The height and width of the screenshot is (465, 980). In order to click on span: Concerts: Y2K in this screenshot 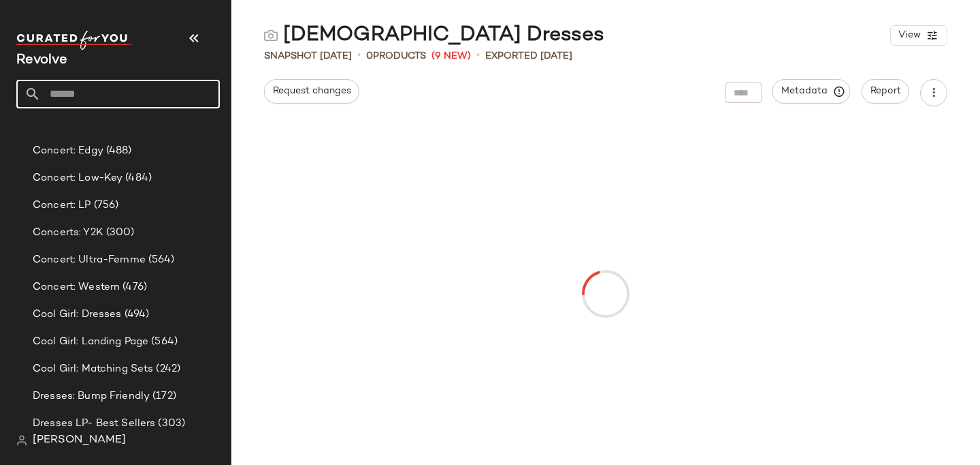, I will do `click(68, 232)`.